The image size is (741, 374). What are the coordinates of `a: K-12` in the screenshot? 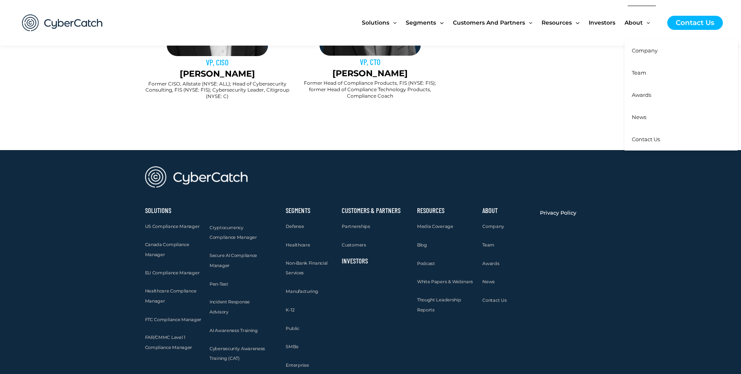 It's located at (290, 310).